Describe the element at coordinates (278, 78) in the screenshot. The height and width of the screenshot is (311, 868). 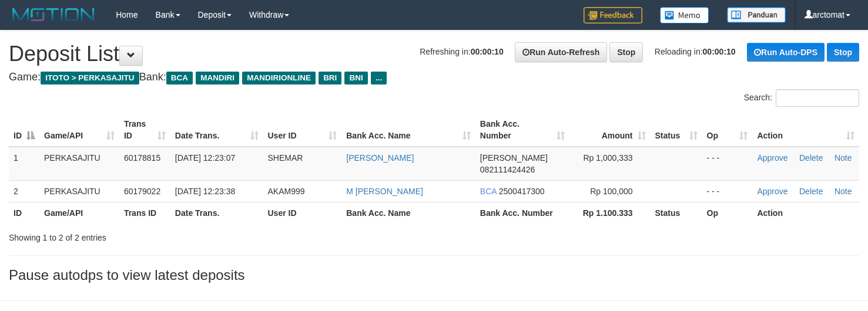
I see `span: MANDIRIONLINE` at that location.